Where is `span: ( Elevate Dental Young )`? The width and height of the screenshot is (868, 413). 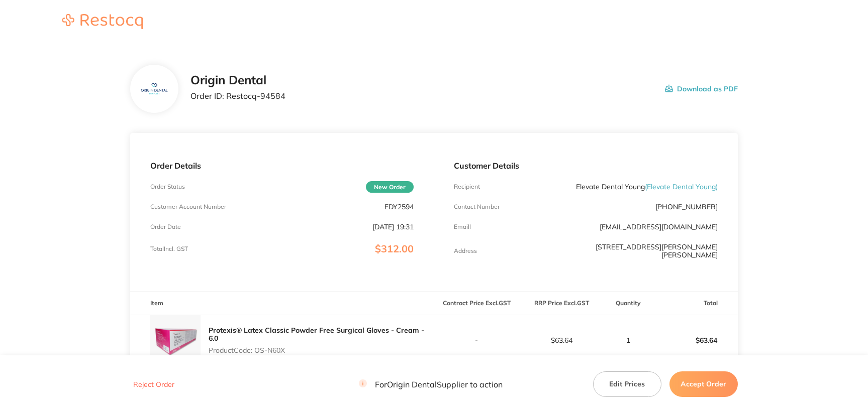 span: ( Elevate Dental Young ) is located at coordinates (681, 187).